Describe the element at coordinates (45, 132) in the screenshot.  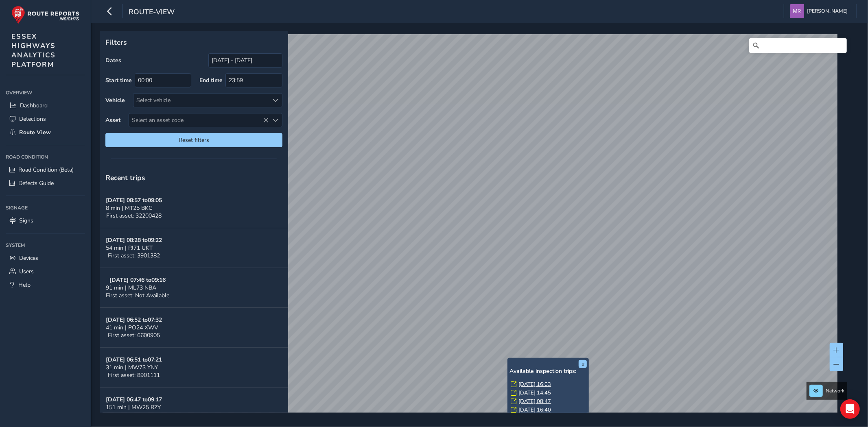
I see `a: Route View` at that location.